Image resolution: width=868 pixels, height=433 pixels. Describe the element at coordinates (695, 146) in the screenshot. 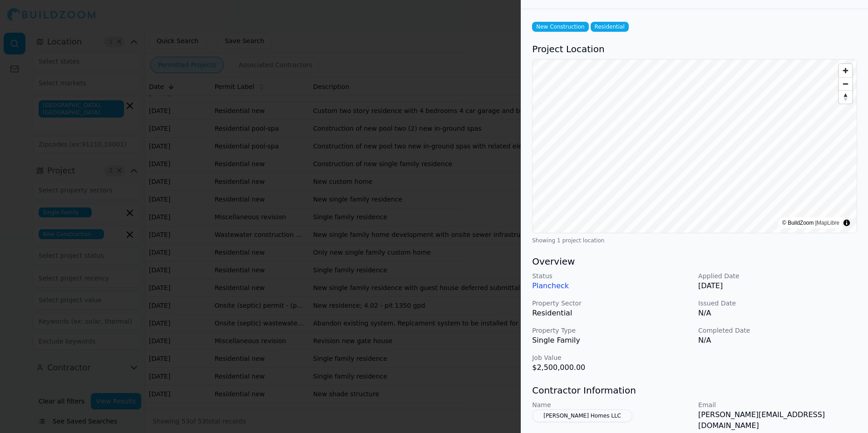

I see `canvas: Map` at that location.